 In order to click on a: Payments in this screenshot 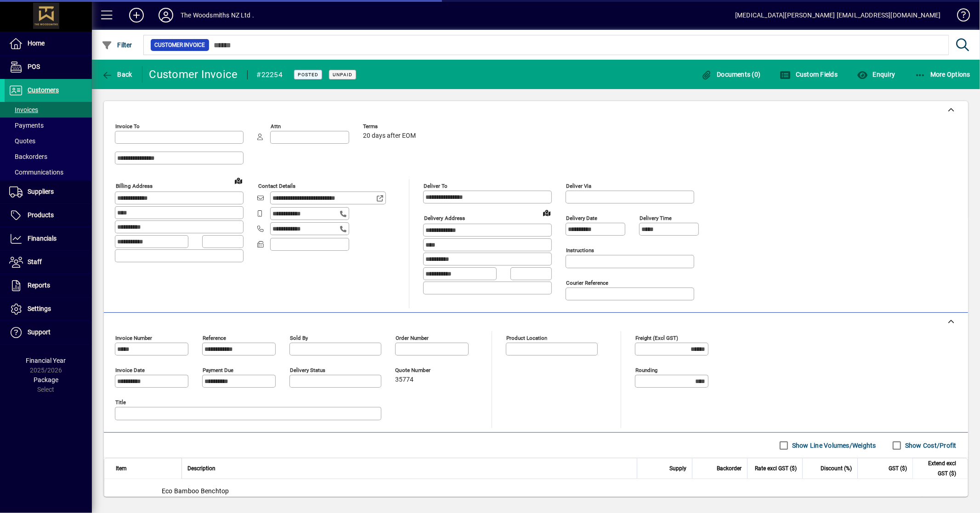, I will do `click(48, 125)`.